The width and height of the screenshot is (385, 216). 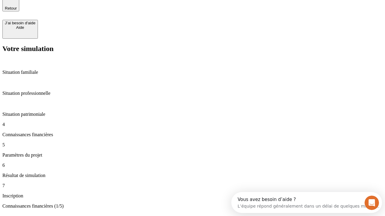 I want to click on p: Connaissances financières (1/5), so click(x=192, y=206).